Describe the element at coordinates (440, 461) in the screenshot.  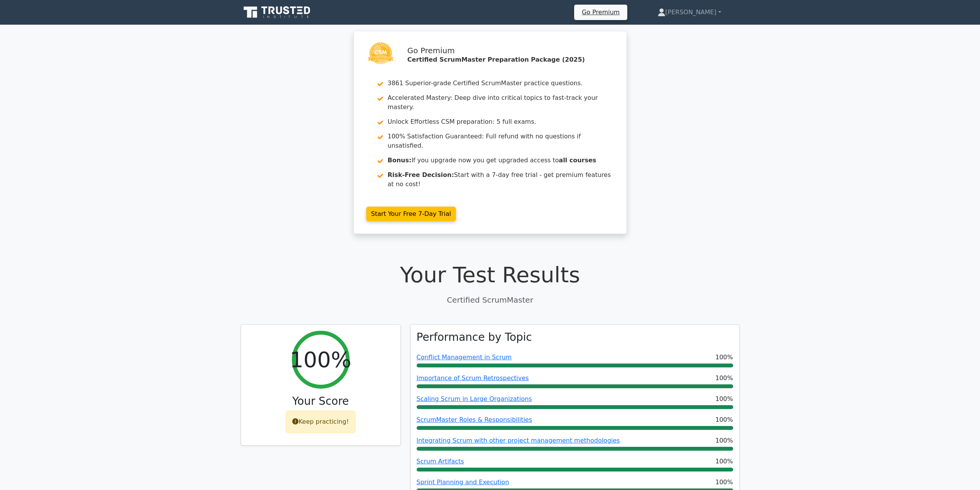
I see `a: Scrum Artifacts` at that location.